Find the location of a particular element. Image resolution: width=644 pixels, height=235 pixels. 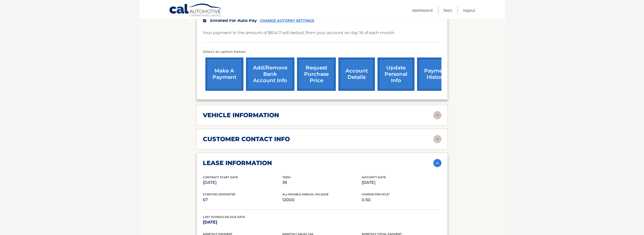

a: Logout is located at coordinates (469, 10).